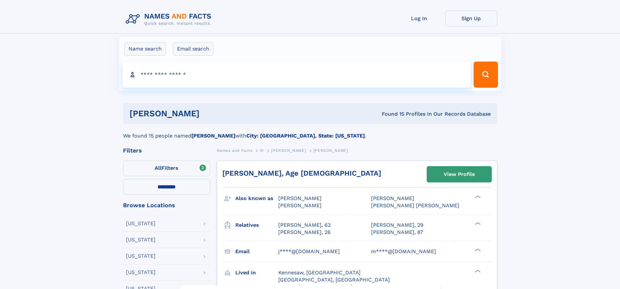 The height and width of the screenshot is (289, 620). Describe the element at coordinates (158, 168) in the screenshot. I see `span: All` at that location.